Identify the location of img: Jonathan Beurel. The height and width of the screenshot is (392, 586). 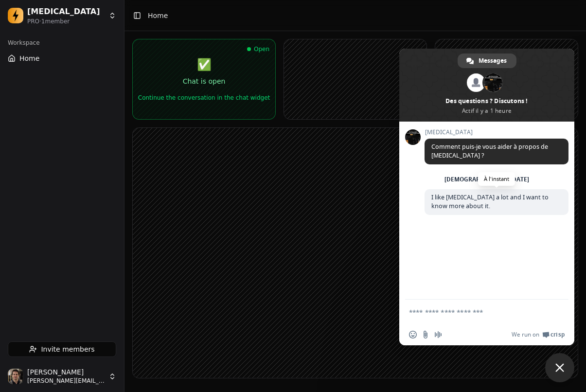
(15, 376).